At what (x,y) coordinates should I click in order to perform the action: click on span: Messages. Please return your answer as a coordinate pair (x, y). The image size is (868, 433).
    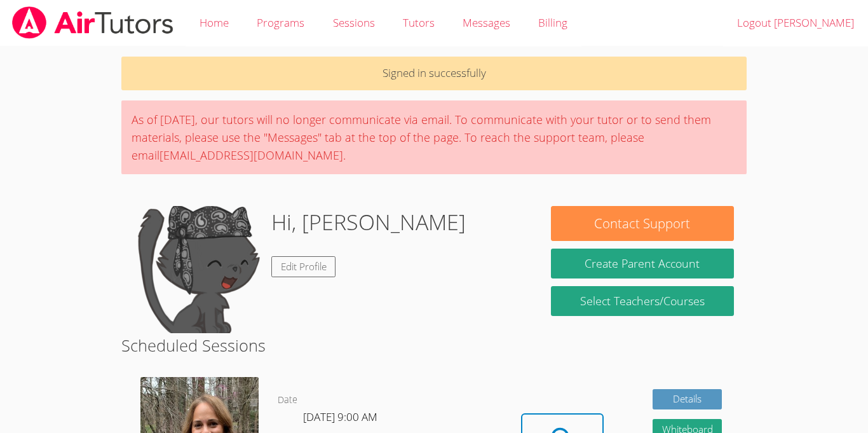
    Looking at the image, I should click on (486, 22).